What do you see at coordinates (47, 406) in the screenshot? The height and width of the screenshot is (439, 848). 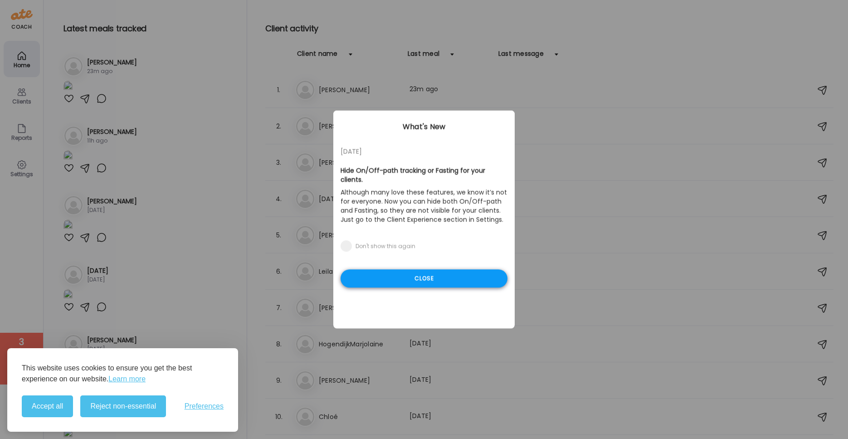 I see `button: Accept all cookies` at bounding box center [47, 406].